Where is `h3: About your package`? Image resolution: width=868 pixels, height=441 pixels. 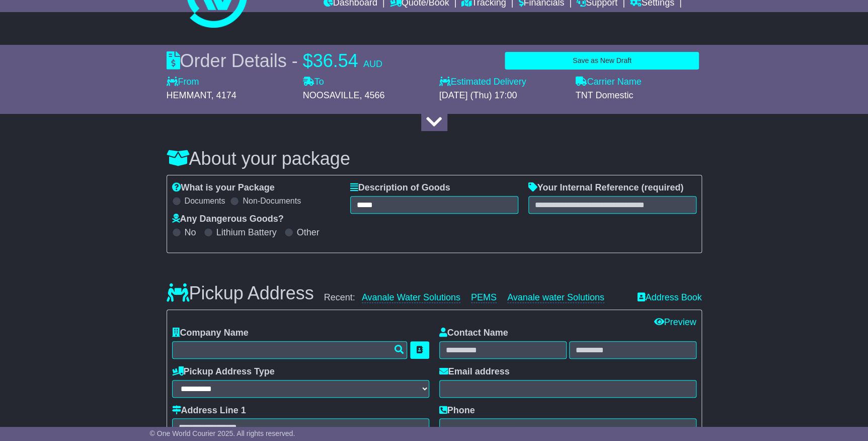 h3: About your package is located at coordinates (434, 159).